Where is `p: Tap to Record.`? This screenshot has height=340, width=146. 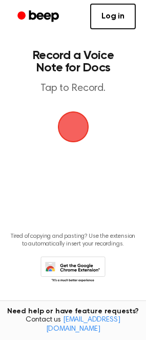 p: Tap to Record. is located at coordinates (73, 88).